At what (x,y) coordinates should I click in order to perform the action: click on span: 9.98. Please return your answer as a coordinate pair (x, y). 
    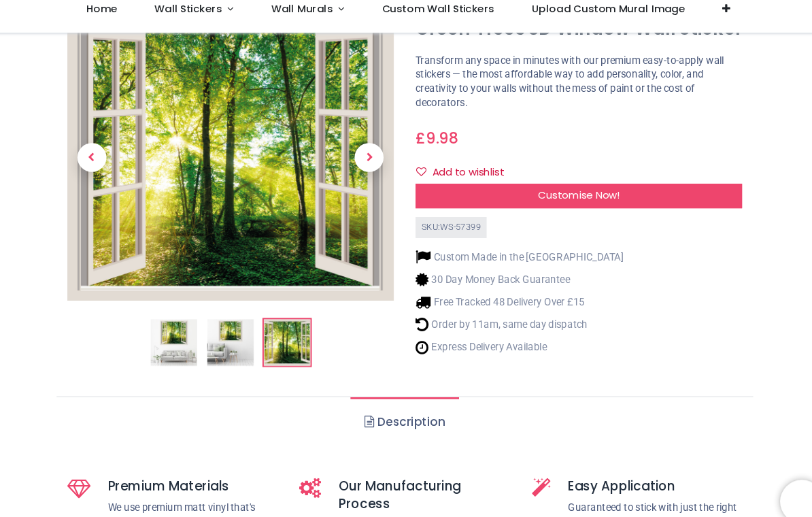
    Looking at the image, I should click on (441, 142).